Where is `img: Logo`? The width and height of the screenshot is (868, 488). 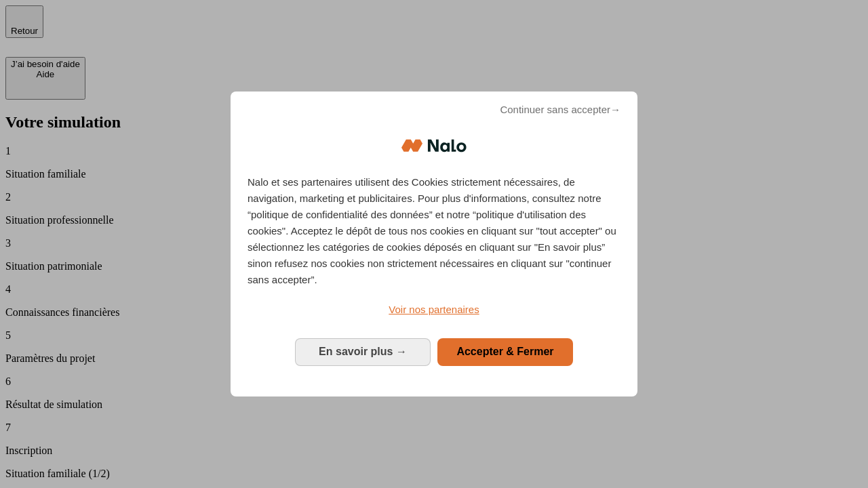 img: Logo is located at coordinates (434, 146).